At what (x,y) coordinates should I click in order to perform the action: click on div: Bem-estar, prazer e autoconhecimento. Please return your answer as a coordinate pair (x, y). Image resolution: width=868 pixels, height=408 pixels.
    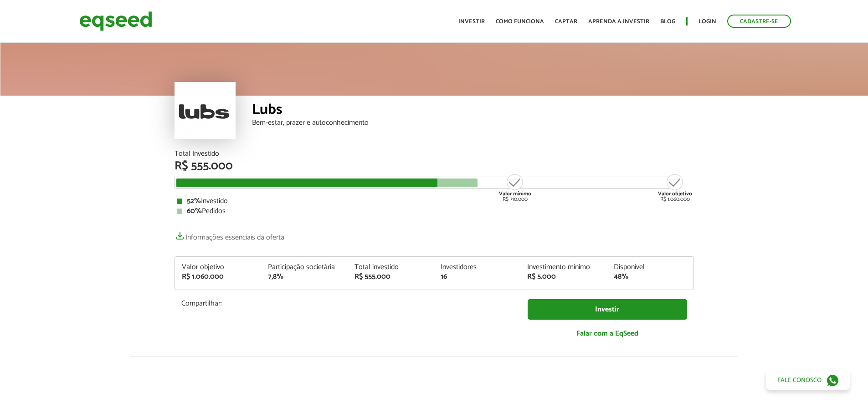
    Looking at the image, I should click on (473, 123).